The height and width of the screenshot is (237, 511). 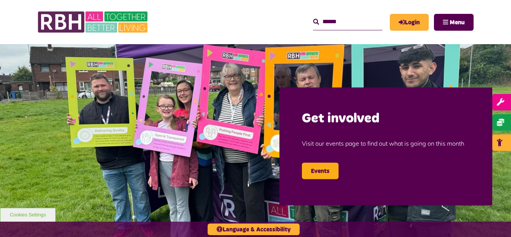 I want to click on h2: Get involved, so click(x=386, y=118).